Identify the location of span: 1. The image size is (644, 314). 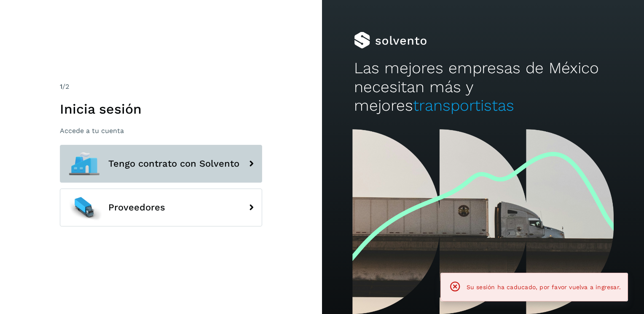
(61, 86).